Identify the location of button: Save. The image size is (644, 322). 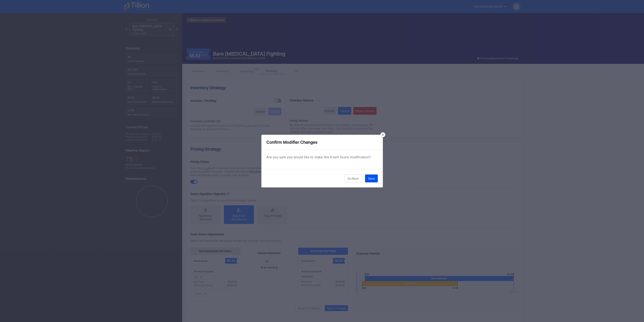
(371, 178).